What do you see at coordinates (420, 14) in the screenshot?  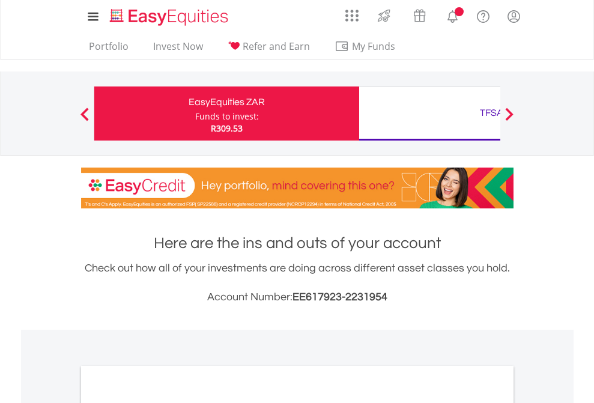 I see `a: Vouchers` at bounding box center [420, 14].